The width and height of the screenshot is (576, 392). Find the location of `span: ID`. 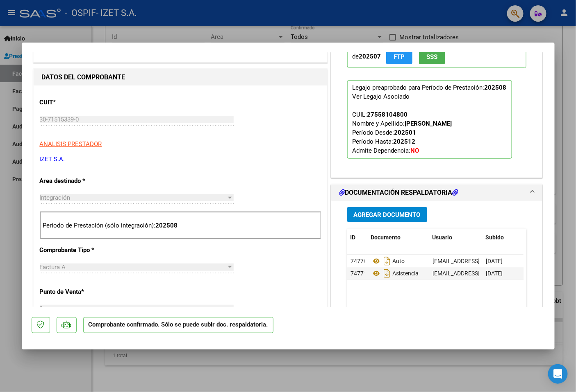

span: ID is located at coordinates (353, 238).